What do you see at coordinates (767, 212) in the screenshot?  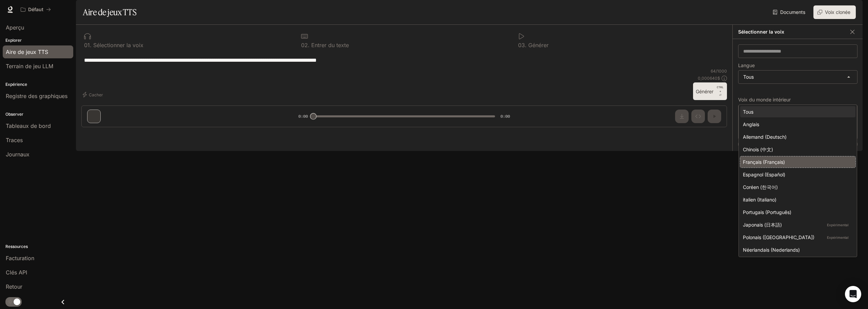 I see `font: Portugais (Português)` at bounding box center [767, 212].